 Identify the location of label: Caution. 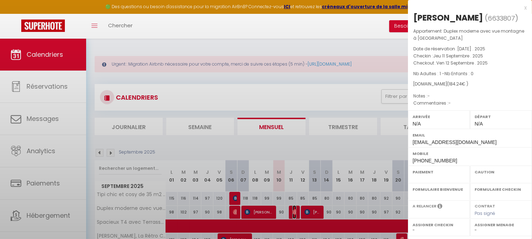
(501, 172).